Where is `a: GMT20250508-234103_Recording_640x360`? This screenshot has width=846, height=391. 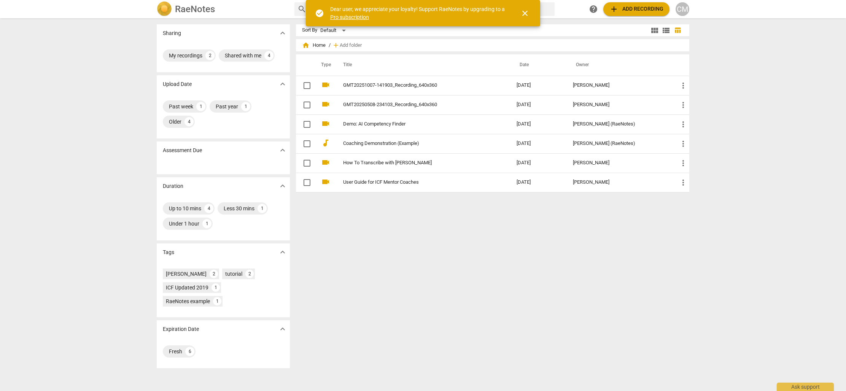
a: GMT20250508-234103_Recording_640x360 is located at coordinates (416, 105).